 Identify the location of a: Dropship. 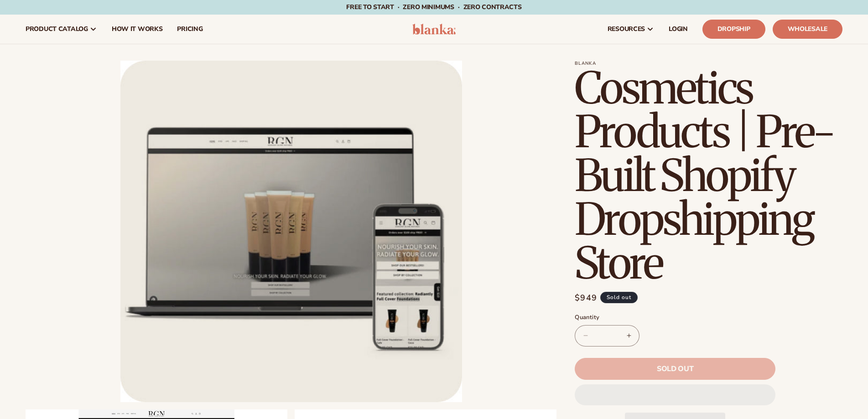
(734, 29).